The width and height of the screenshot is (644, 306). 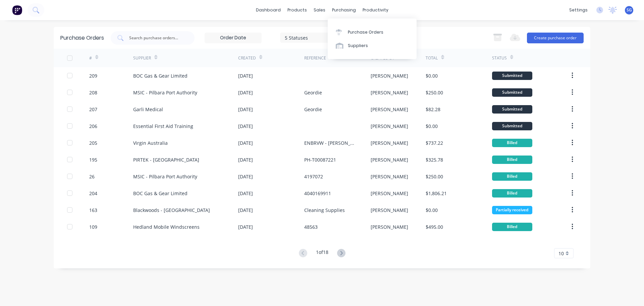 I want to click on div: $1,806.21, so click(x=436, y=193).